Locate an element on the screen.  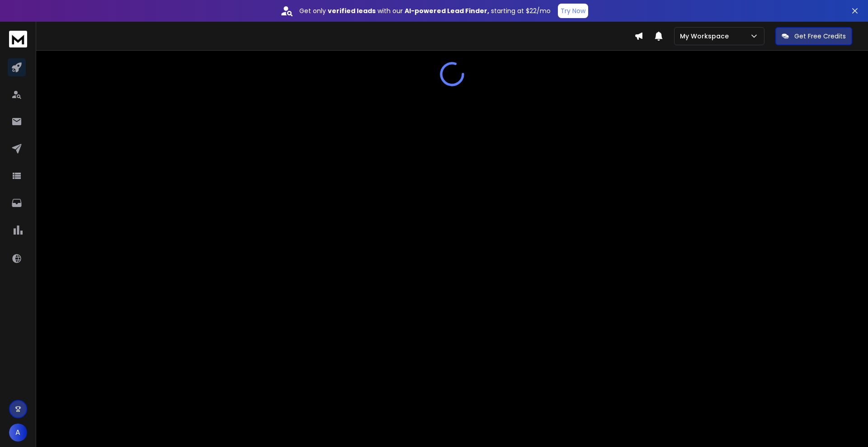
strong: AI-powered Lead Finder, is located at coordinates (447, 11).